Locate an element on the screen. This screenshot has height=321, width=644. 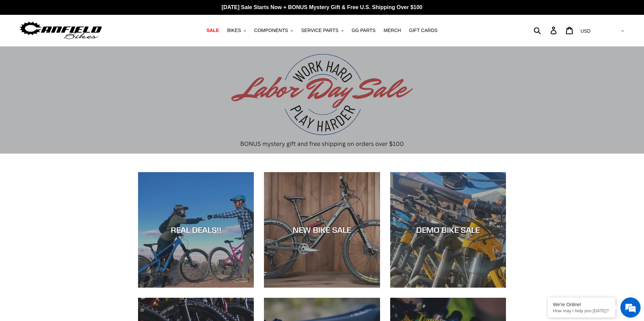
a: REAL DEALS!! is located at coordinates (196, 230).